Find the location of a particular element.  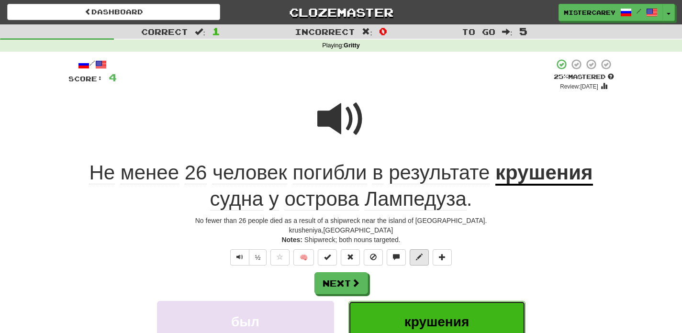

div: Shipwreck; both nouns targeted. is located at coordinates (341, 240).